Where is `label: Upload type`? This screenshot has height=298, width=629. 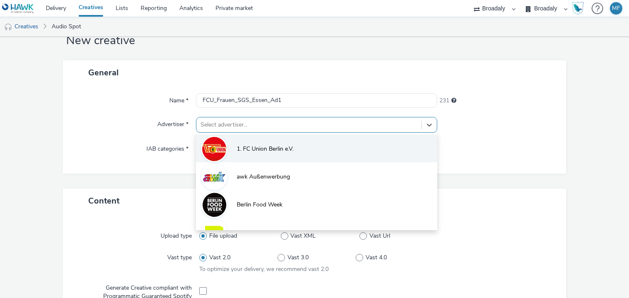 label: Upload type is located at coordinates (176, 234).